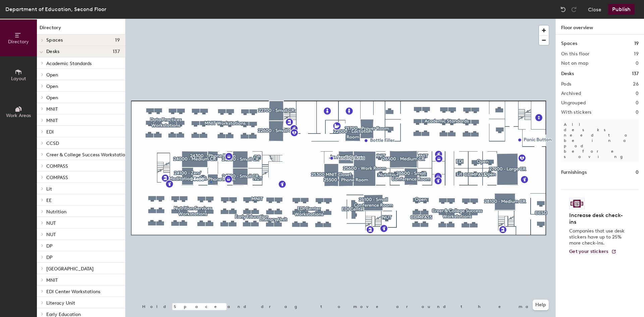  Describe the element at coordinates (55, 40) in the screenshot. I see `span: Spaces` at that location.